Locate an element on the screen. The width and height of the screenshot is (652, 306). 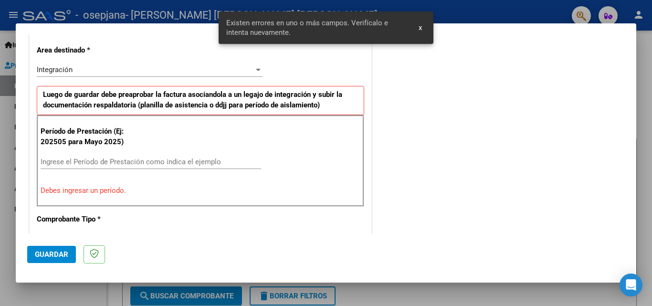
span: x is located at coordinates (420, 28).